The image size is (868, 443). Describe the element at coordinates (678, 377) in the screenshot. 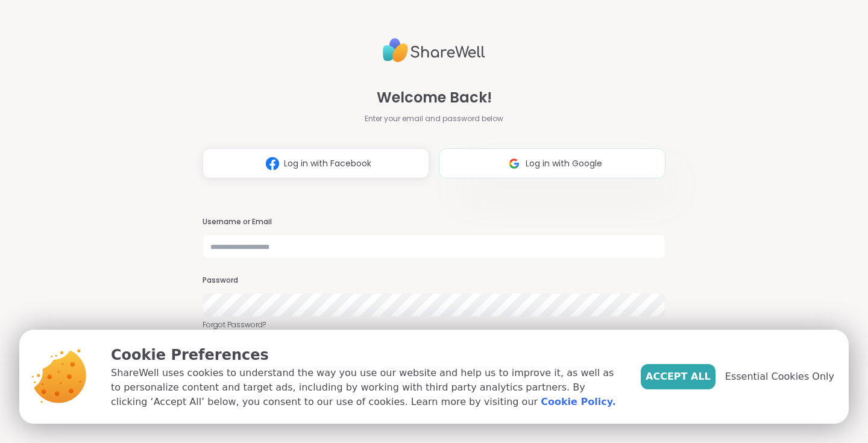

I see `button: Accept All` at that location.